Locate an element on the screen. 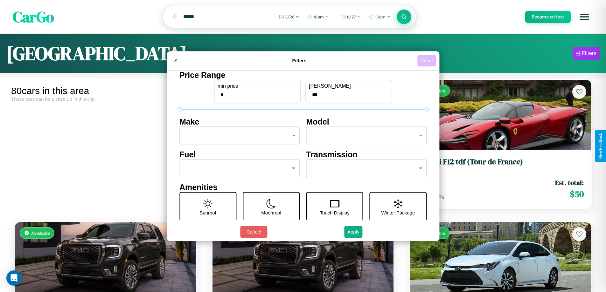  h4: Amenities is located at coordinates (303, 187).